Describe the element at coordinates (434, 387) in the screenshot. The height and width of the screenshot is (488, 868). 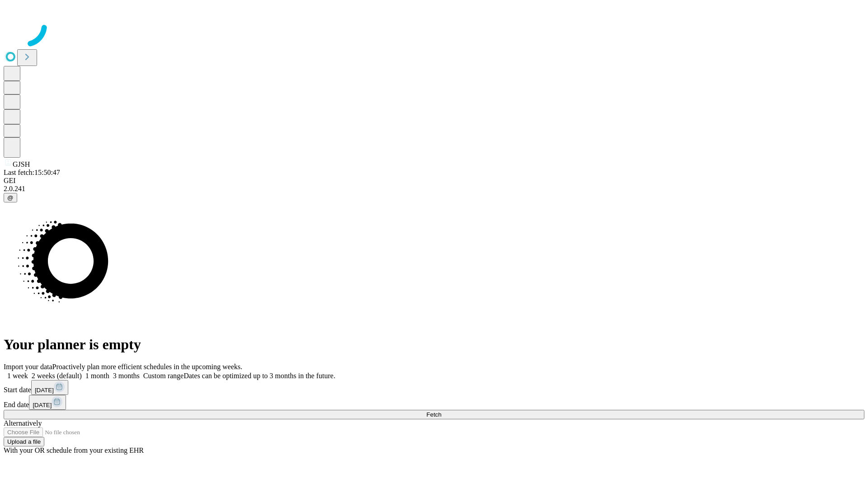
I see `div: Start date` at that location.